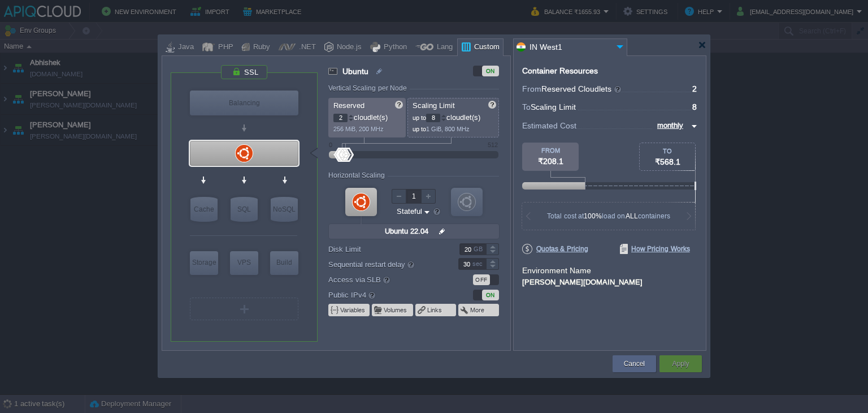 This screenshot has height=413, width=868. What do you see at coordinates (244, 153) in the screenshot?
I see `div: Ubuntu` at bounding box center [244, 153].